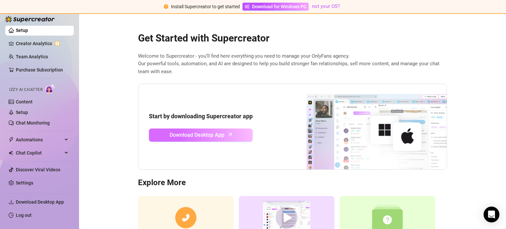 The height and width of the screenshot is (229, 506). I want to click on span: Install Supercreator to get started, so click(205, 7).